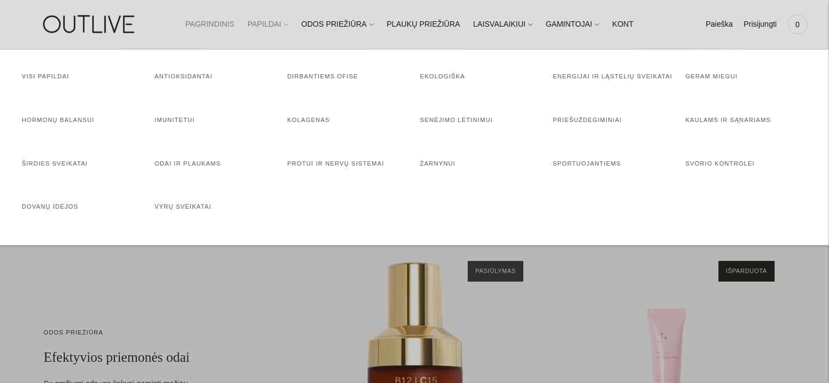 Image resolution: width=829 pixels, height=383 pixels. Describe the element at coordinates (423, 25) in the screenshot. I see `a: PLAUKŲ PRIEŽIŪRA` at that location.